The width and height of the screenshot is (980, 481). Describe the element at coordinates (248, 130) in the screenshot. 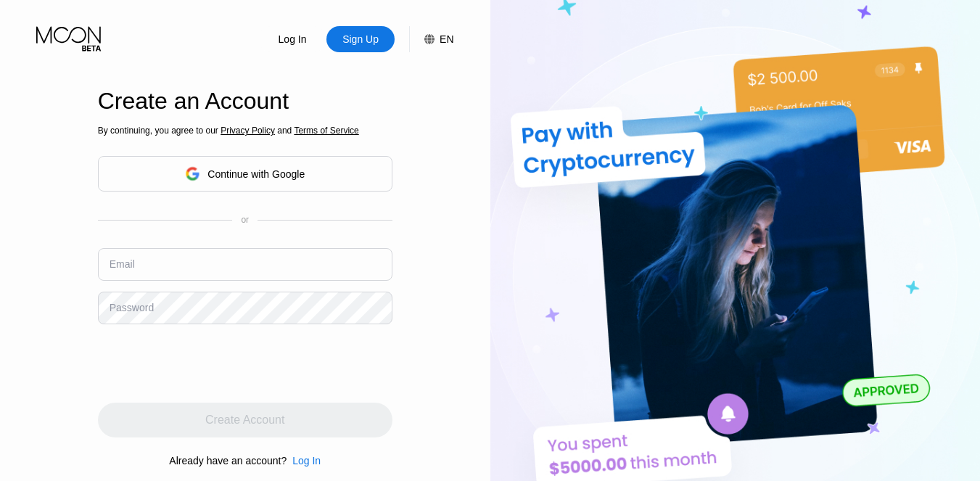

I see `span: Privacy Policy` at that location.